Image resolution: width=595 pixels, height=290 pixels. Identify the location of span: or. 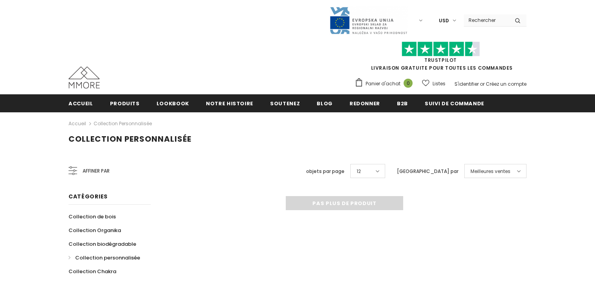
(483, 84).